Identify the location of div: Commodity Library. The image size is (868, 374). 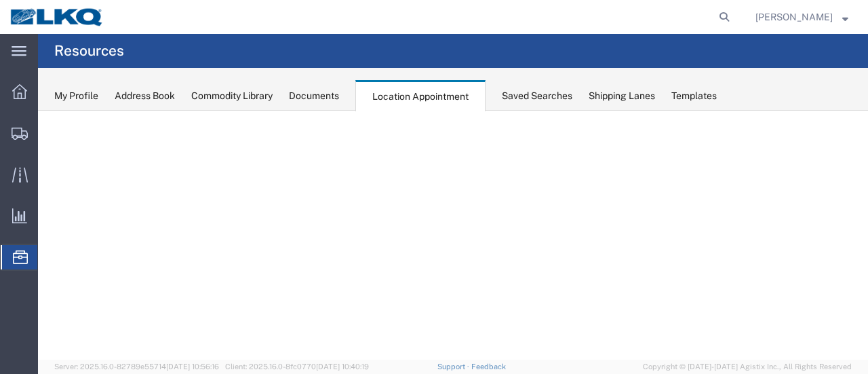
(232, 96).